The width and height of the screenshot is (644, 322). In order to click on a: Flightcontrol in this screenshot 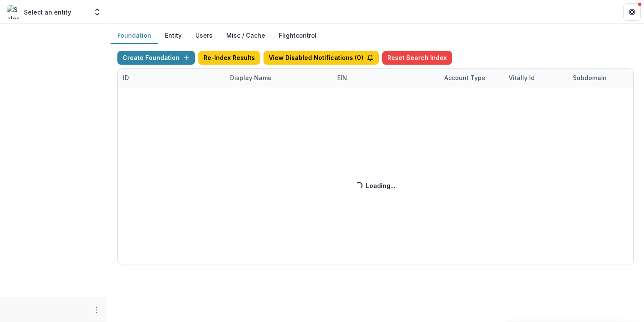, I will do `click(298, 35)`.